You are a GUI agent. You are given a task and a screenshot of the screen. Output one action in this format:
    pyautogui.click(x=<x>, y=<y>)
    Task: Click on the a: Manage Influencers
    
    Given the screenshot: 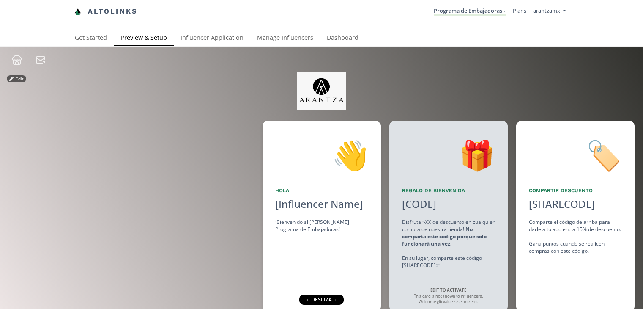 What is the action you would take?
    pyautogui.click(x=285, y=38)
    